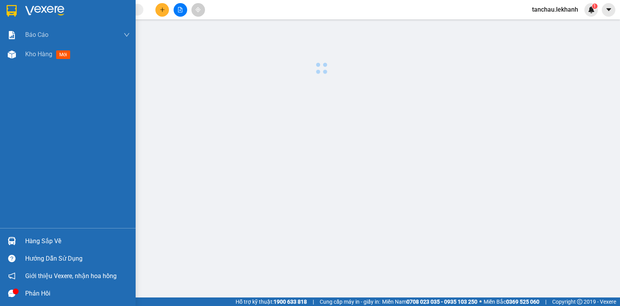 This screenshot has height=306, width=620. I want to click on span: Nhận:, so click(83, 11).